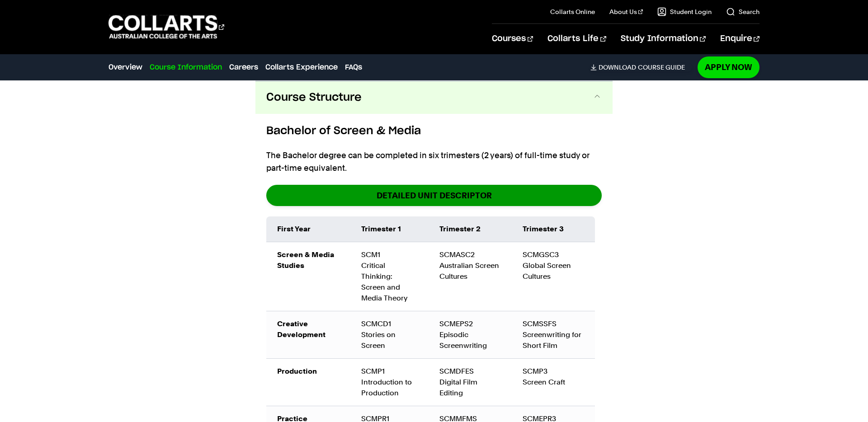 This screenshot has width=868, height=422. I want to click on p: The Bachelor degree can be completed in six trimesters (2 years) of full-time study or part-time ..., so click(434, 162).